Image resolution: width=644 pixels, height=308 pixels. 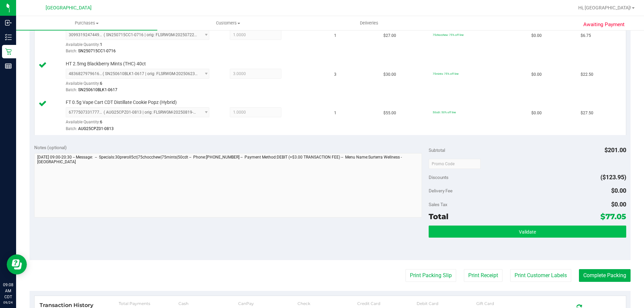 What do you see at coordinates (228, 23) in the screenshot?
I see `span: Customers` at bounding box center [228, 23].